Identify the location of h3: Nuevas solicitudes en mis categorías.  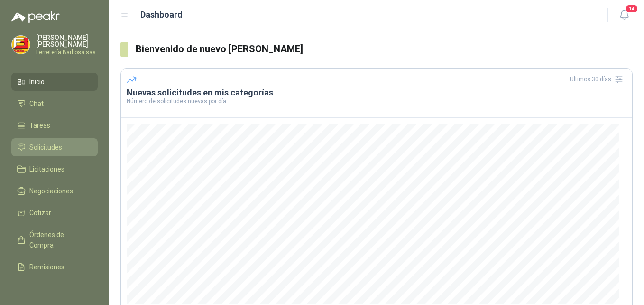
(376, 93).